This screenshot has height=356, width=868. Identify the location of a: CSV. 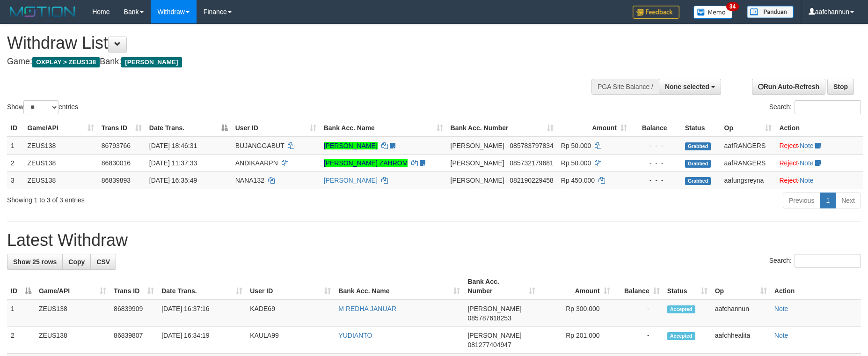
(103, 262).